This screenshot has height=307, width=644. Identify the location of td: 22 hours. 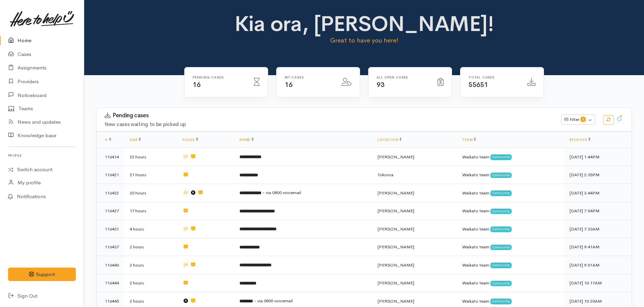
(150, 157).